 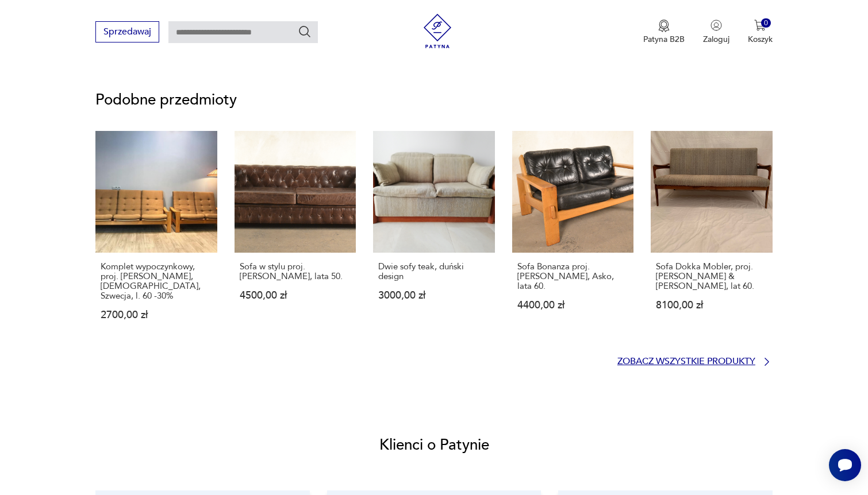 I want to click on p: Zobacz wszystkie produkty, so click(x=686, y=361).